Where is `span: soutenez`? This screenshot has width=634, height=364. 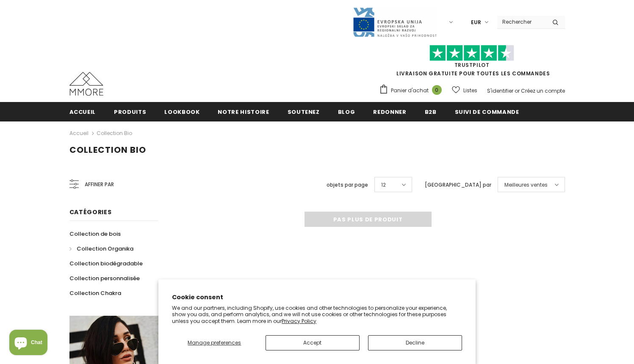 span: soutenez is located at coordinates (304, 112).